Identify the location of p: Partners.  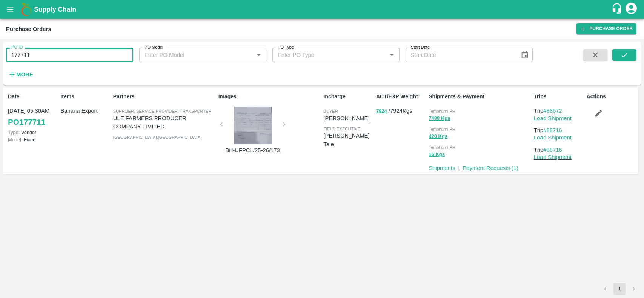
(164, 96).